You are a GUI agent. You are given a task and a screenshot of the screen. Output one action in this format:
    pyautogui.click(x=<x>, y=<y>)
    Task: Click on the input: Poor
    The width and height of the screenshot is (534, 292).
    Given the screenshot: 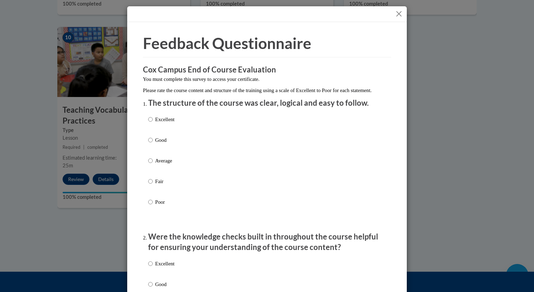 What is the action you would take?
    pyautogui.click(x=150, y=202)
    